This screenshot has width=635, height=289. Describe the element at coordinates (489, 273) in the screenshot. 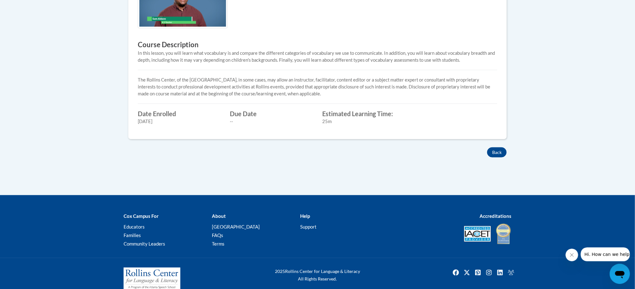

I see `img: Instagram icon` at that location.